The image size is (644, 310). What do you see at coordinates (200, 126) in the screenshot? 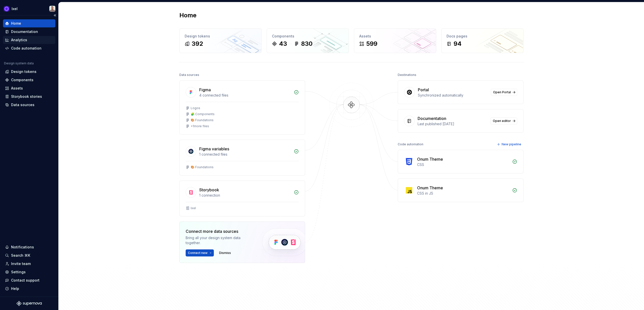
I see `div: + 1 more files` at bounding box center [200, 126].